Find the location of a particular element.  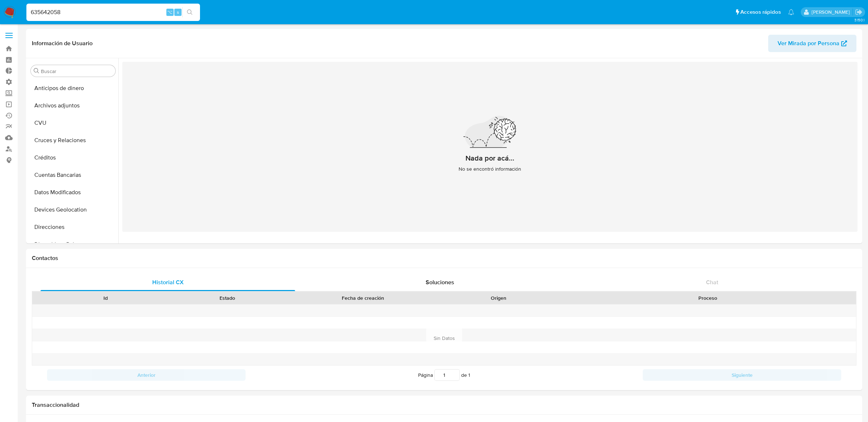

button: Cruces y Relaciones is located at coordinates (73, 140).